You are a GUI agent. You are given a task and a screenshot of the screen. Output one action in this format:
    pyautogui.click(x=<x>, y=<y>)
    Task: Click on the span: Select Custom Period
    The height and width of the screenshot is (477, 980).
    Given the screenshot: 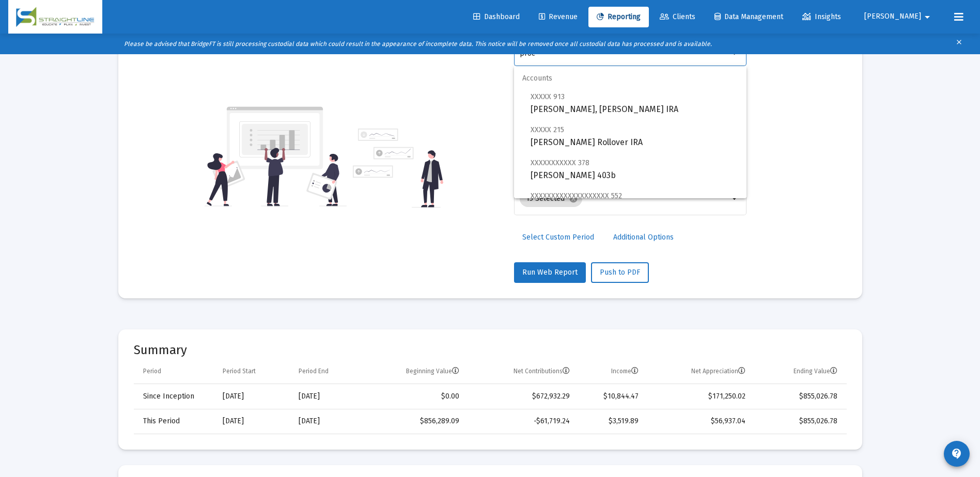 What is the action you would take?
    pyautogui.click(x=558, y=237)
    